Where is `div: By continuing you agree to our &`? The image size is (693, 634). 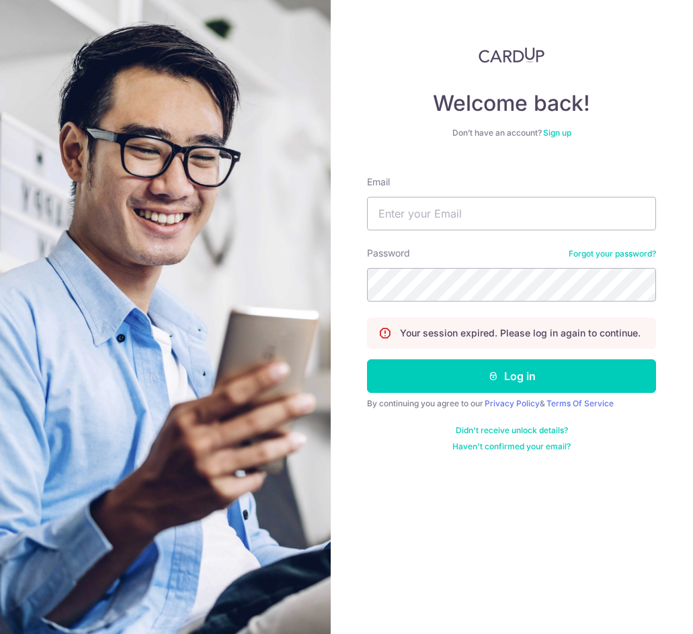
div: By continuing you agree to our & is located at coordinates (511, 404).